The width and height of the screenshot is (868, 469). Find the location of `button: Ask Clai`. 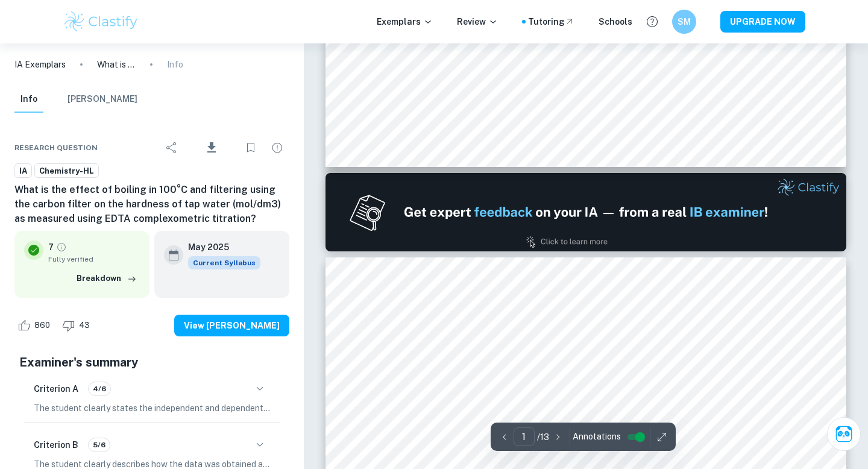

button: Ask Clai is located at coordinates (844, 434).